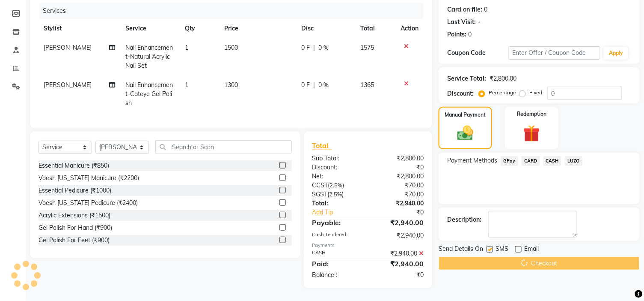 This screenshot has height=301, width=644. Describe the element at coordinates (200, 28) in the screenshot. I see `th: Qty` at that location.